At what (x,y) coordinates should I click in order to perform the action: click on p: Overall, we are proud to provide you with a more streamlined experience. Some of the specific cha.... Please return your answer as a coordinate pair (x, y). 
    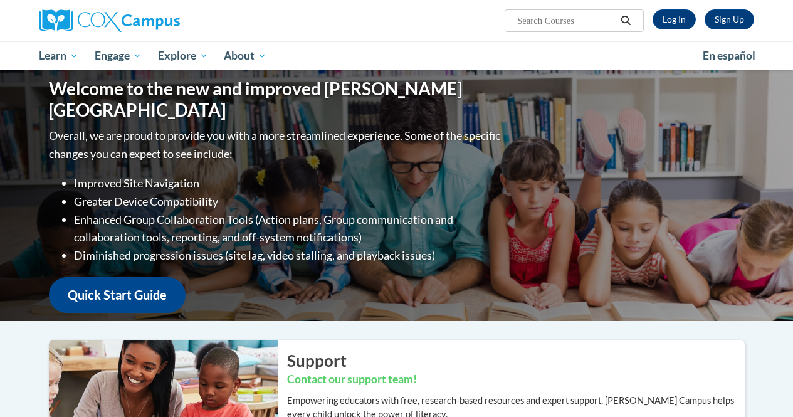
    Looking at the image, I should click on (276, 145).